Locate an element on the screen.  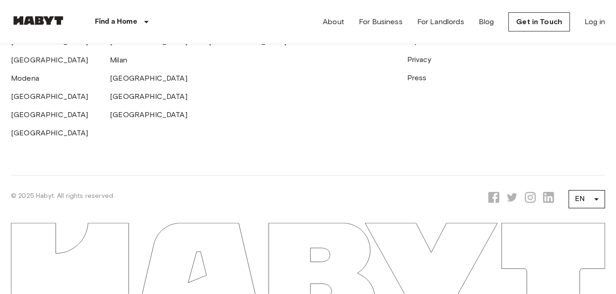
a: Imprint is located at coordinates (418, 41).